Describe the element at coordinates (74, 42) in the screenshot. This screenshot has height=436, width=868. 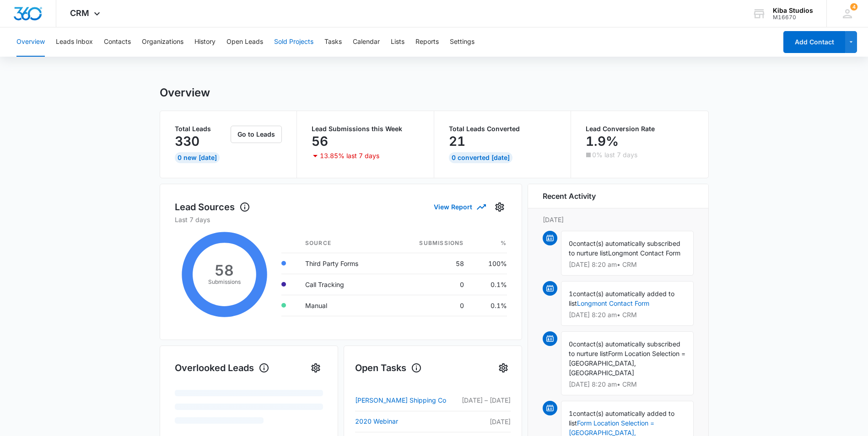
I see `button: Leads Inbox` at that location.